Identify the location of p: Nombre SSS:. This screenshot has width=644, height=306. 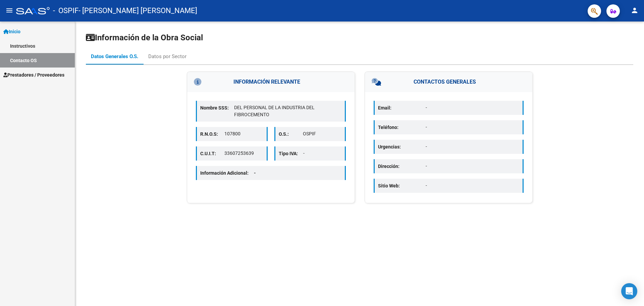
(217, 107).